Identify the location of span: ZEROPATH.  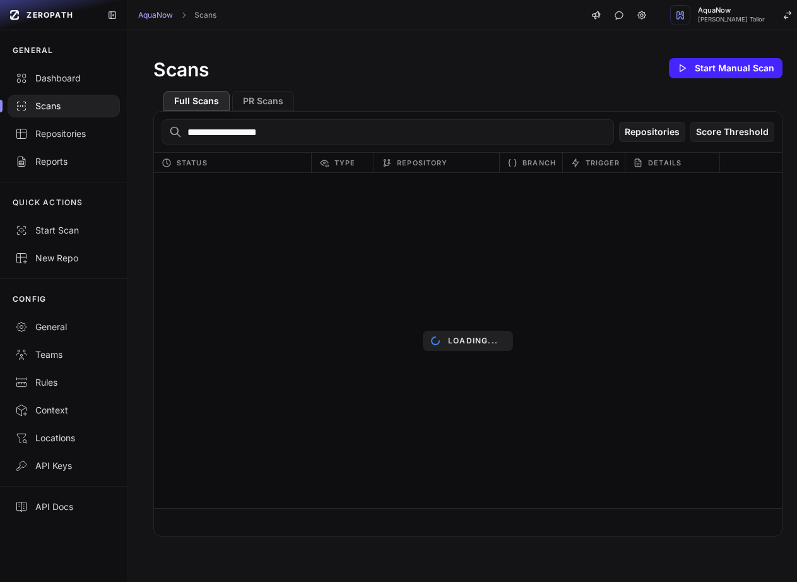
(50, 15).